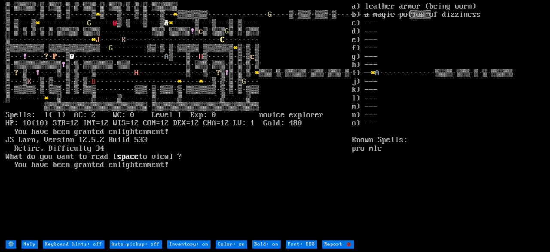 The image size is (550, 252). What do you see at coordinates (128, 157) in the screenshot?
I see `b: space` at bounding box center [128, 157].